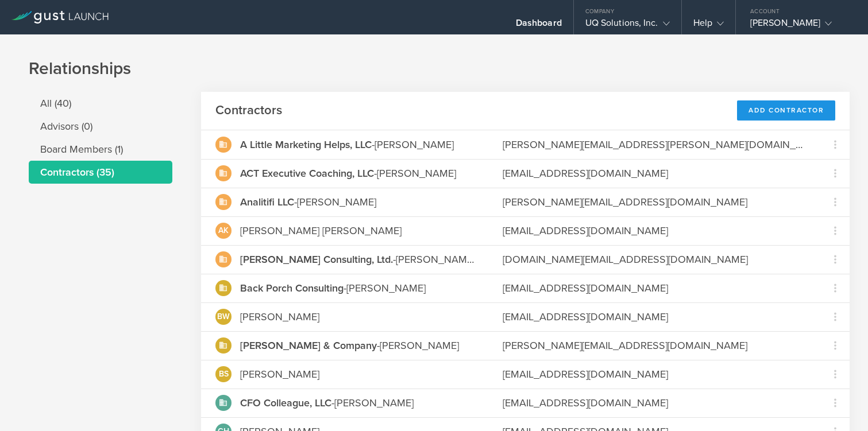  What do you see at coordinates (786, 110) in the screenshot?
I see `div: Add Contractor` at bounding box center [786, 110].